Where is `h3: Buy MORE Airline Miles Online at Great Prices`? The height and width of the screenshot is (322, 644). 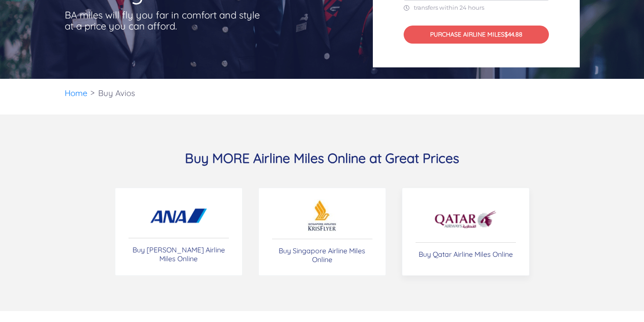
h3: Buy MORE Airline Miles Online at Great Prices is located at coordinates (322, 158).